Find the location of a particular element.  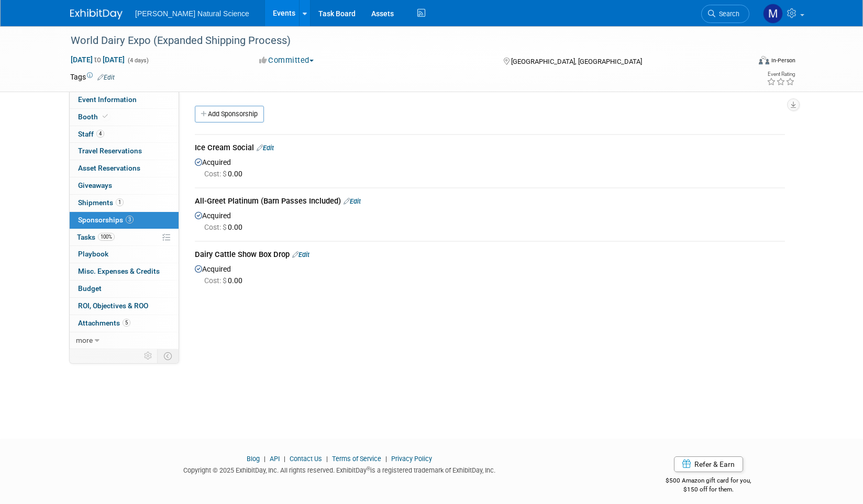

a: Asset Reservations is located at coordinates (124, 169).